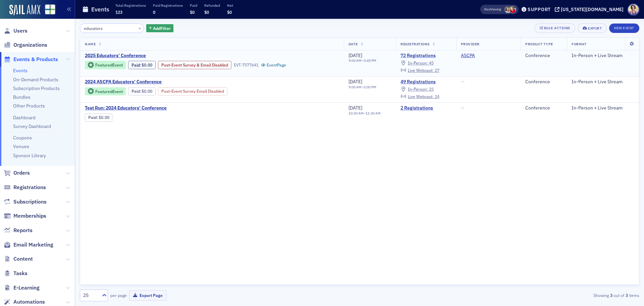 Image resolution: width=644 pixels, height=306 pixels. Describe the element at coordinates (29, 106) in the screenshot. I see `a: Other Products` at that location.